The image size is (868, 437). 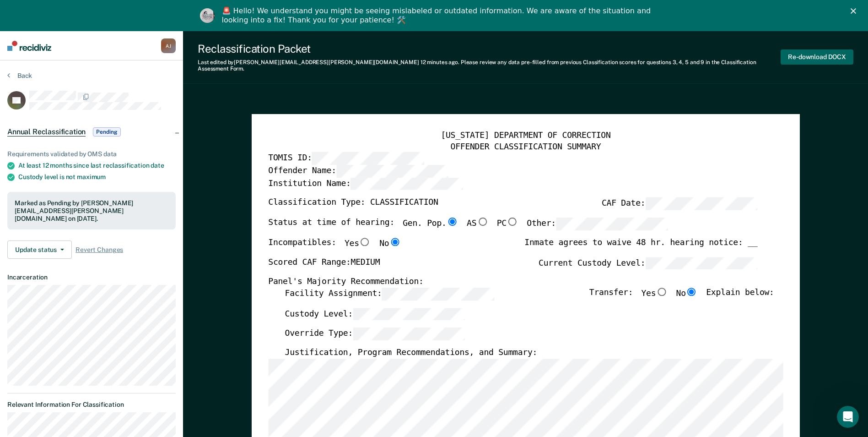 I want to click on input: Institution Name:, so click(x=406, y=184).